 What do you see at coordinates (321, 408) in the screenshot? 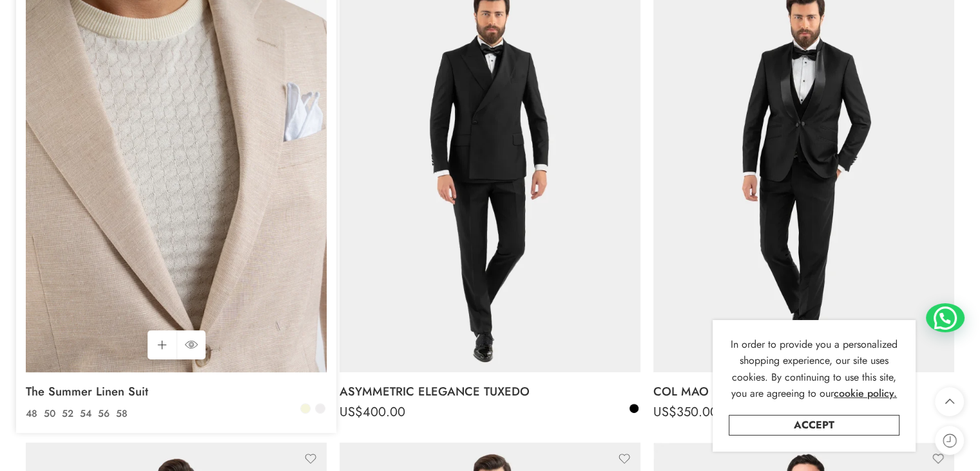
I see `a: Off-White` at bounding box center [321, 408].